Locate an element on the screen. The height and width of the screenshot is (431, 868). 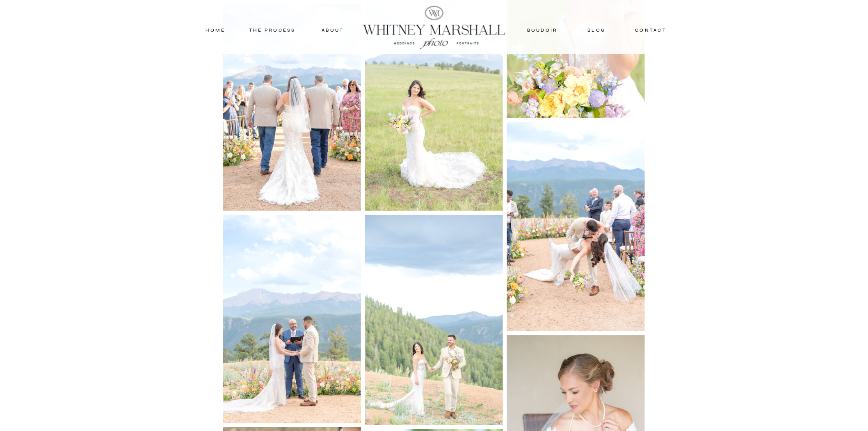
a: blog is located at coordinates (597, 30).